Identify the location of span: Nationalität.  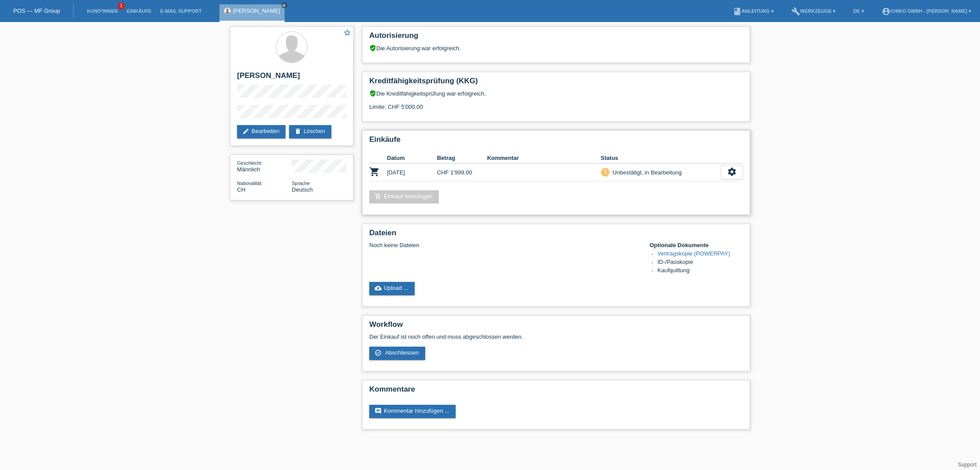
(249, 183).